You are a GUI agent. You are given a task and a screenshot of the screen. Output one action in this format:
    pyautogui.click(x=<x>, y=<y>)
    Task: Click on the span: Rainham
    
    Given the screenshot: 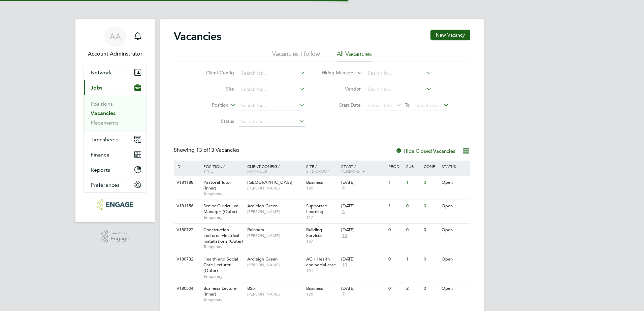 What is the action you would take?
    pyautogui.click(x=255, y=230)
    